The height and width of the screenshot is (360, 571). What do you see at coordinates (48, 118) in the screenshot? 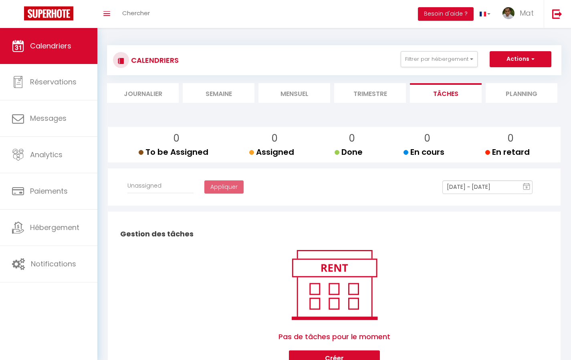
I see `span: Messages` at bounding box center [48, 118].